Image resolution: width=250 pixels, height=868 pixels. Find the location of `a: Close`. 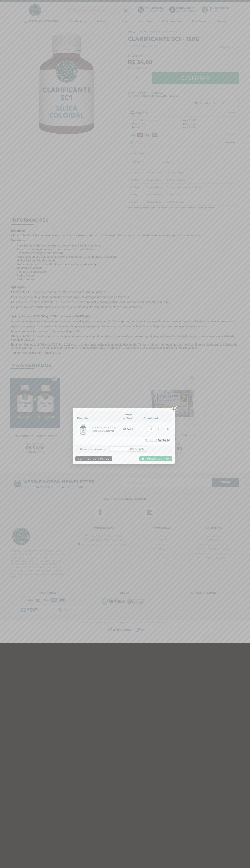

a: Close is located at coordinates (175, 408).